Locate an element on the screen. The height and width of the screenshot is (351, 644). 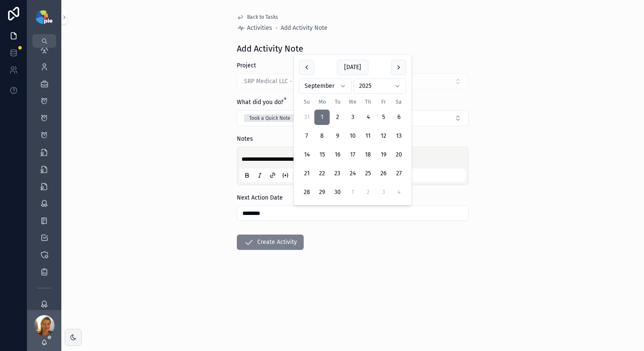
a: Back to Tasks is located at coordinates (258, 17).